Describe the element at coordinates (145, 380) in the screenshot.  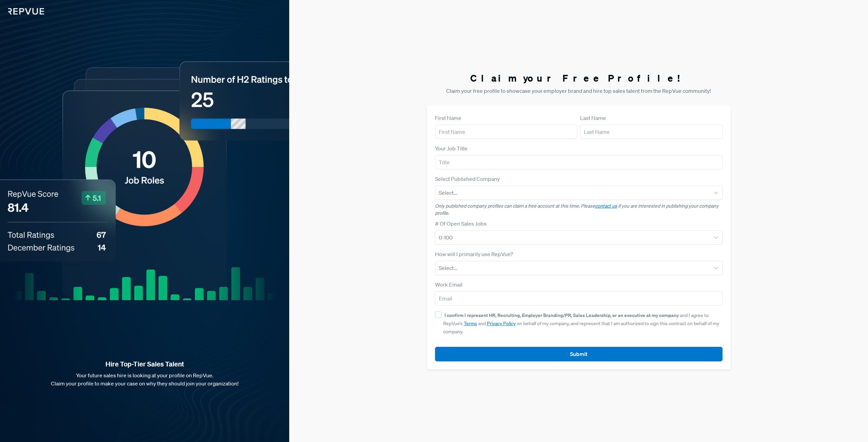
I see `p: Your future sales hire is looking at your profile on RepVue. Claim your profile to make your case...` at that location.